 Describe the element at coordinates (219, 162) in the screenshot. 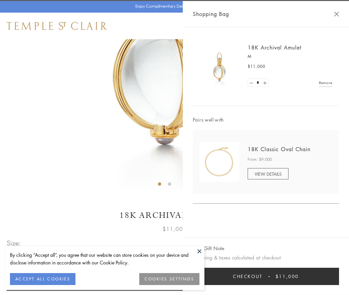

I see `img: N88865-OV18` at that location.